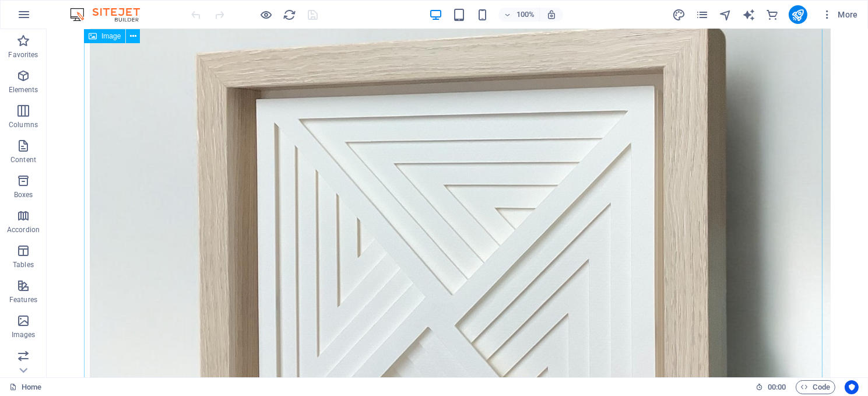  Describe the element at coordinates (23, 265) in the screenshot. I see `p: Tables` at that location.